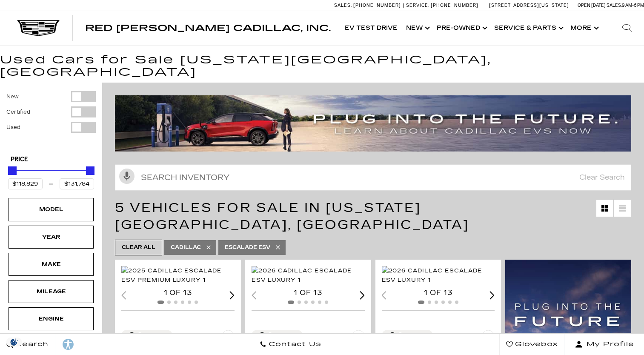 The image size is (644, 355). I want to click on a: New, so click(417, 28).